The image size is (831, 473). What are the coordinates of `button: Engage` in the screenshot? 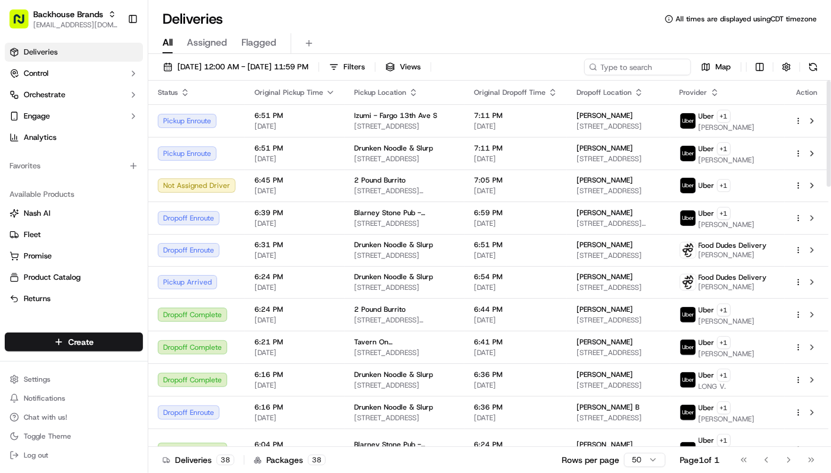 It's located at (74, 116).